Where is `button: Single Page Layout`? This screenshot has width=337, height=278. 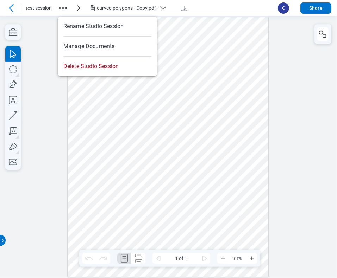 button: Single Page Layout is located at coordinates (124, 259).